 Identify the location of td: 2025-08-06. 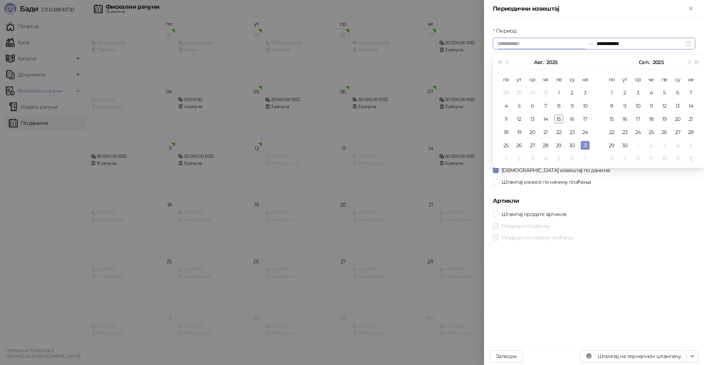
(532, 106).